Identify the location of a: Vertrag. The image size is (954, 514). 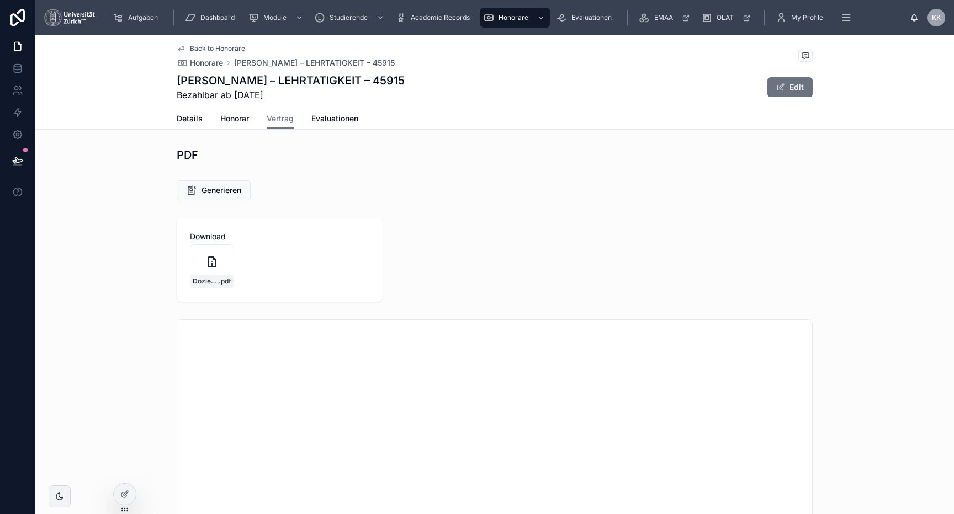
(280, 119).